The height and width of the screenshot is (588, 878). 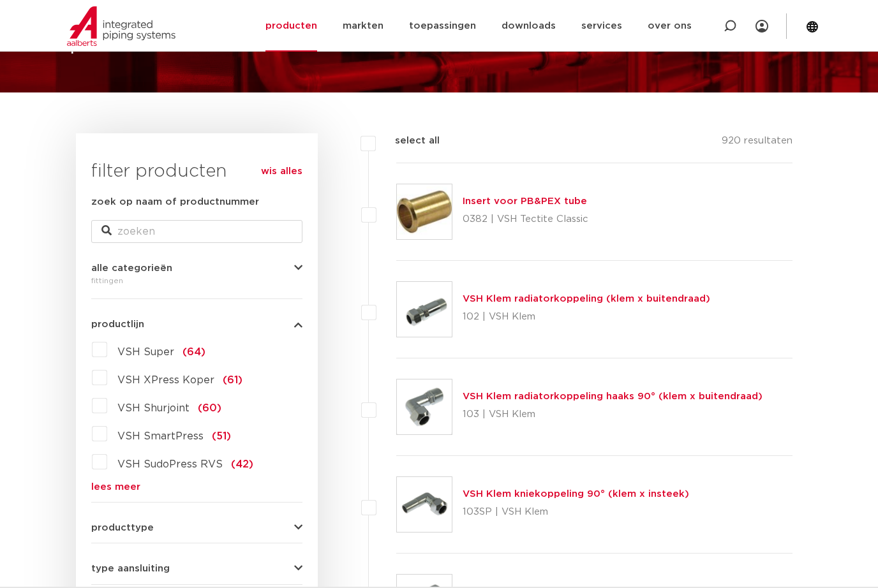 What do you see at coordinates (757, 143) in the screenshot?
I see `p: 920 resultaten` at bounding box center [757, 143].